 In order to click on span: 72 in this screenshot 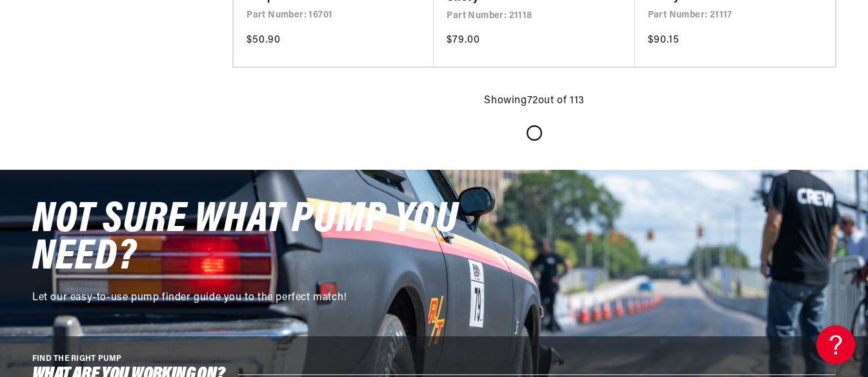, I will do `click(533, 100)`.